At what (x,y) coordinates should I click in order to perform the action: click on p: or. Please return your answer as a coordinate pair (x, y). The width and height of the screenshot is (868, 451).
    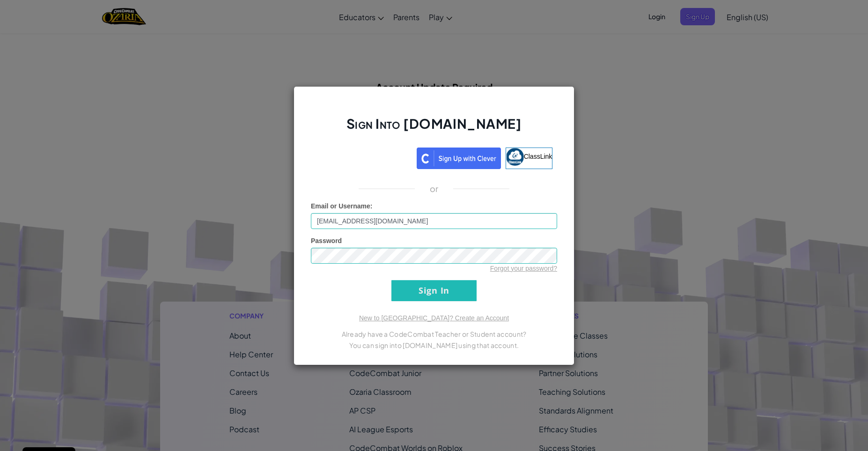
    Looking at the image, I should click on (434, 189).